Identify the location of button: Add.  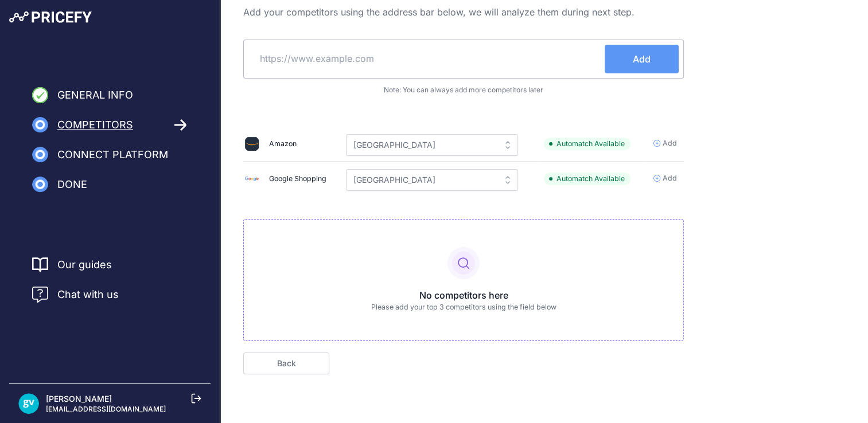
(641, 59).